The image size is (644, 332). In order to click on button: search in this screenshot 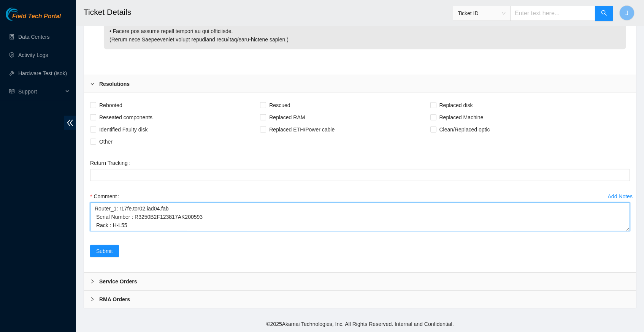, I will do `click(604, 13)`.